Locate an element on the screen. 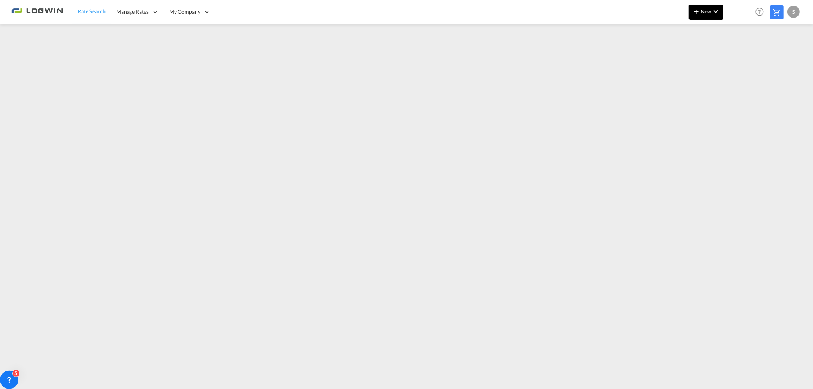  span: Rate Search is located at coordinates (92, 11).